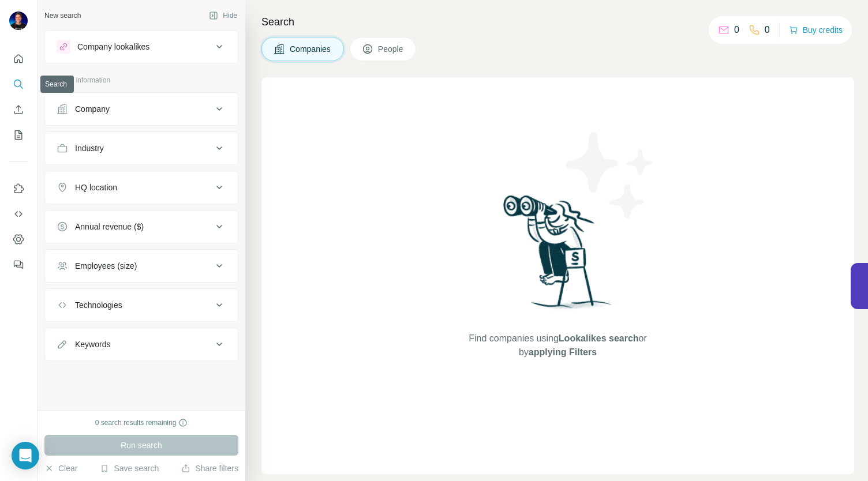 The width and height of the screenshot is (868, 481). Describe the element at coordinates (106, 266) in the screenshot. I see `div: Employees (size)` at that location.